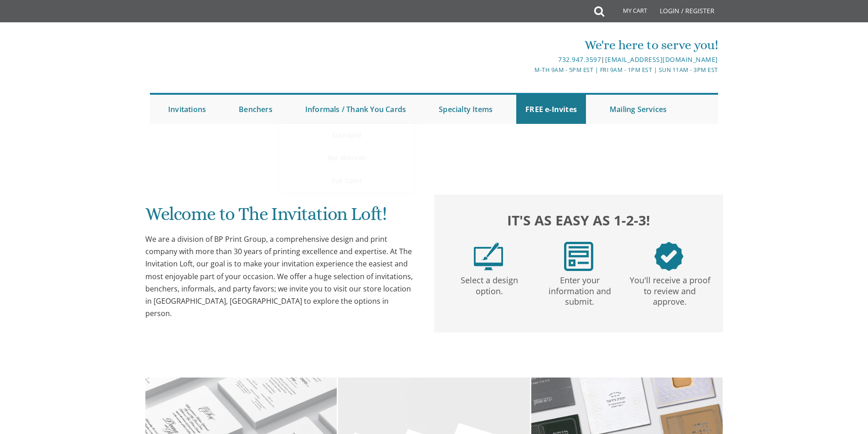 This screenshot has width=868, height=434. I want to click on a: Benchers, so click(255, 109).